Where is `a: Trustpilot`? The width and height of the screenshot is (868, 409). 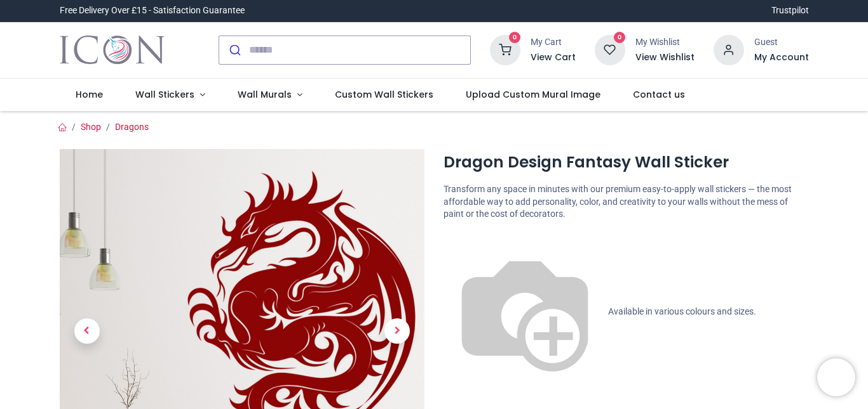
a: Trustpilot is located at coordinates (790, 11).